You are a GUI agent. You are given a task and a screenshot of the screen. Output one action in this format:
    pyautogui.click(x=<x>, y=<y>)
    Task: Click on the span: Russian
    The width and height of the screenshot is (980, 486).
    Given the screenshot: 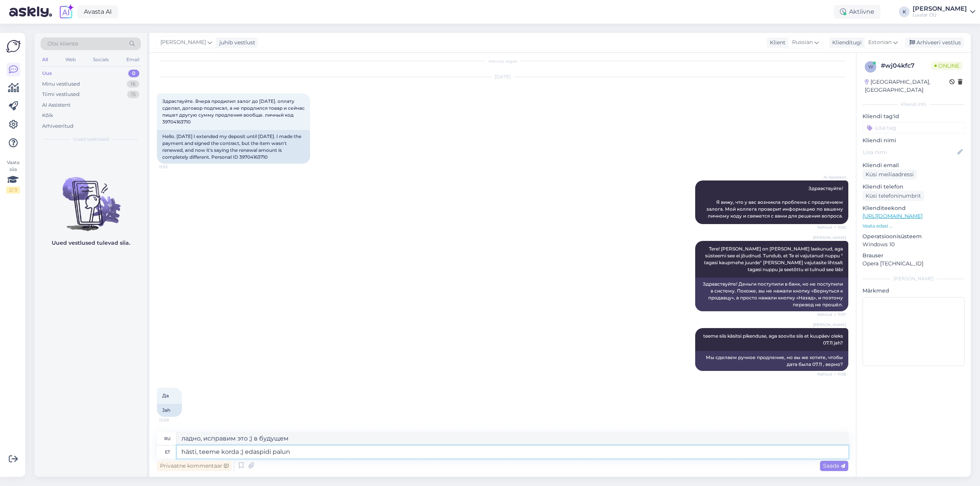 What is the action you would take?
    pyautogui.click(x=802, y=42)
    